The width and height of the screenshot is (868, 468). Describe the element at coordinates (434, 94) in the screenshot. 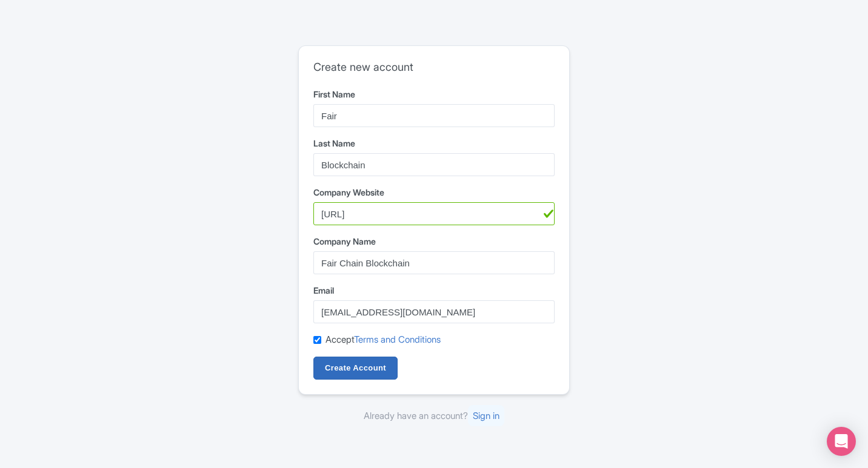

I see `label: First Name` at that location.